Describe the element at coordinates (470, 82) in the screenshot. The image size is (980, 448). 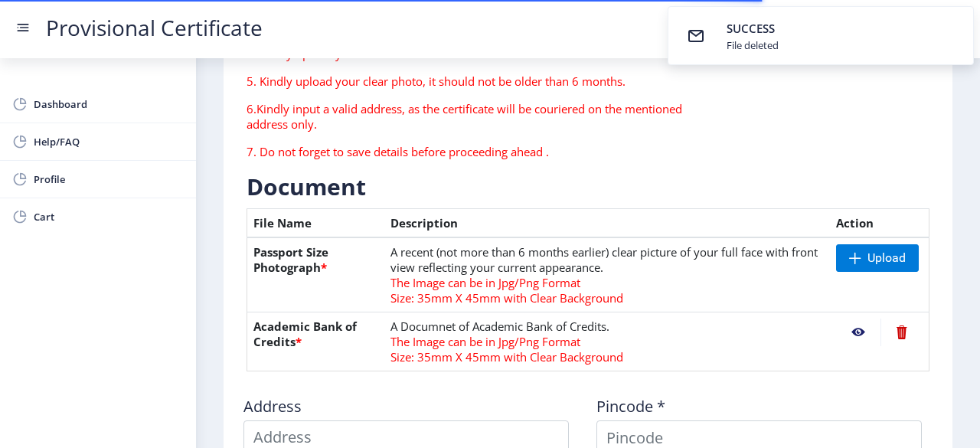
I see `p: 5. Kindly upload your clear photo, it should not be older than 6 months.` at that location.